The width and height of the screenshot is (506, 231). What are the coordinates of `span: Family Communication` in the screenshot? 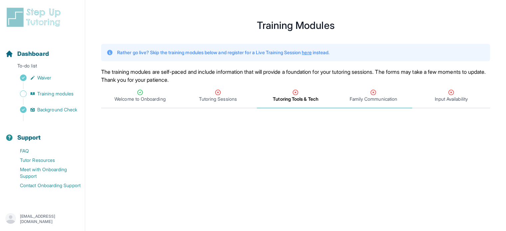 It's located at (373, 99).